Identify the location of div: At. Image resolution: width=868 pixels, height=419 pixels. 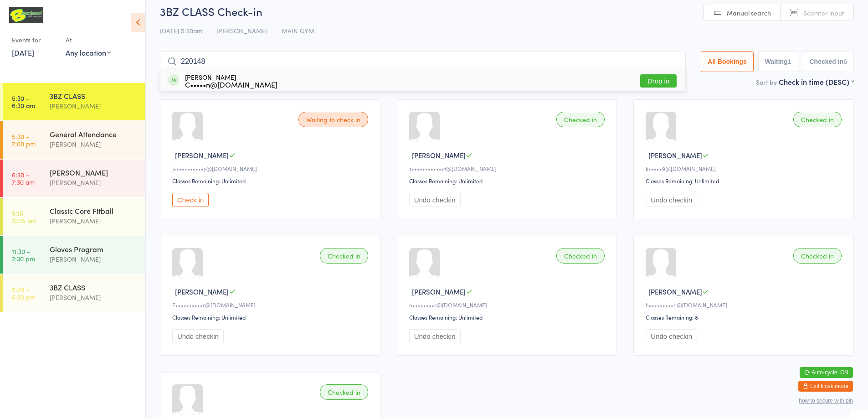
(88, 40).